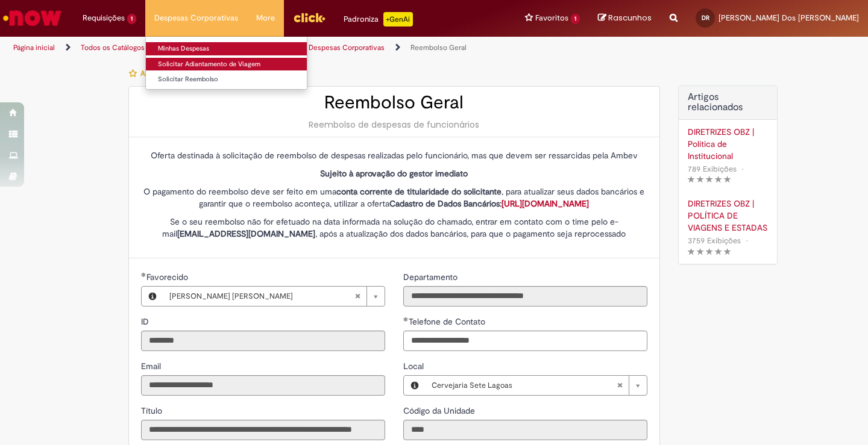 Image resolution: width=868 pixels, height=445 pixels. Describe the element at coordinates (113, 48) in the screenshot. I see `a: Todos os Catálogos` at that location.